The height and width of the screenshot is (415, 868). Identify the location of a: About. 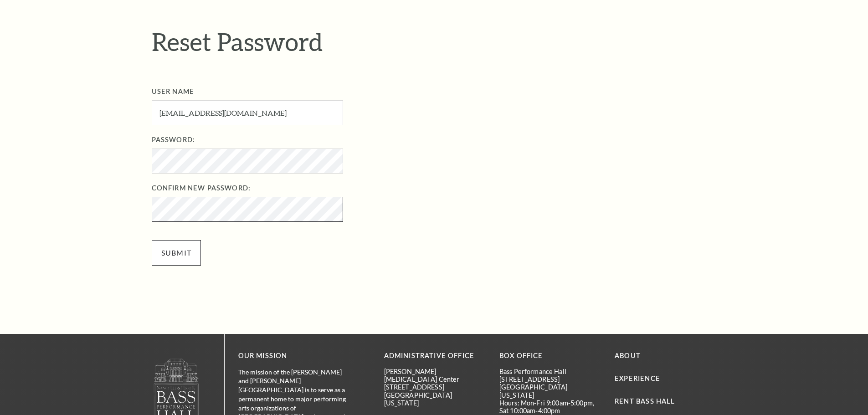
(627, 356).